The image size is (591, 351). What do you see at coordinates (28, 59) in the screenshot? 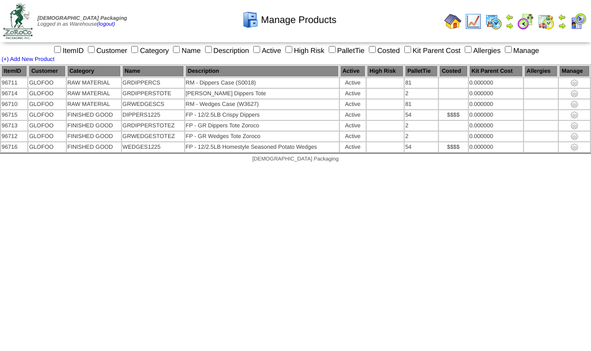
I see `a: (+) Add New Product` at bounding box center [28, 59].